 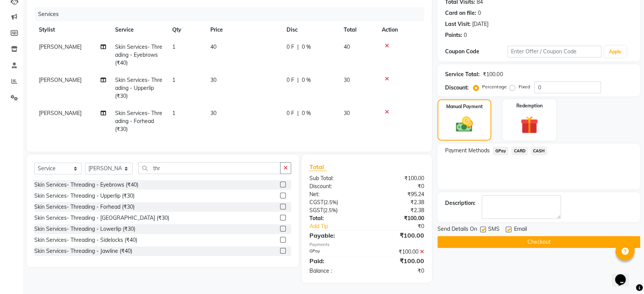 What do you see at coordinates (615, 52) in the screenshot?
I see `button: Apply` at bounding box center [615, 52].